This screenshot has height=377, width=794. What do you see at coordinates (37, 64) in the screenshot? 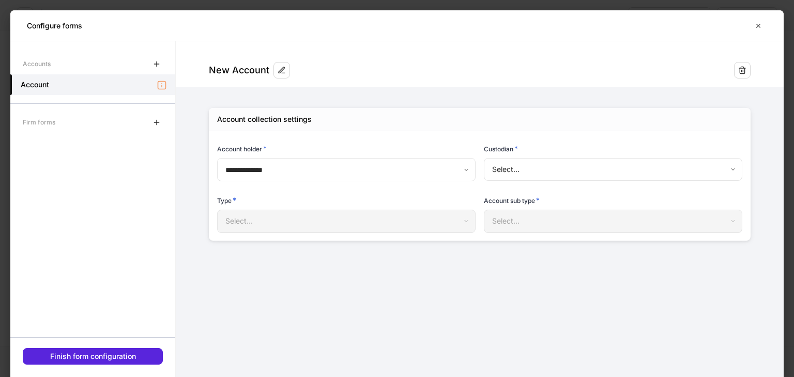
I see `div: Accounts` at bounding box center [37, 64].